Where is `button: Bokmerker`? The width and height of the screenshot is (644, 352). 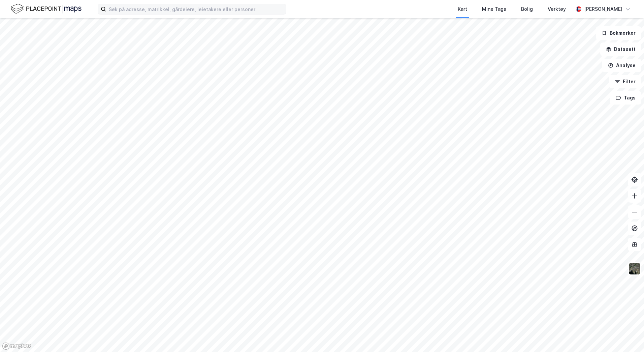
button: Bokmerker is located at coordinates (619, 33).